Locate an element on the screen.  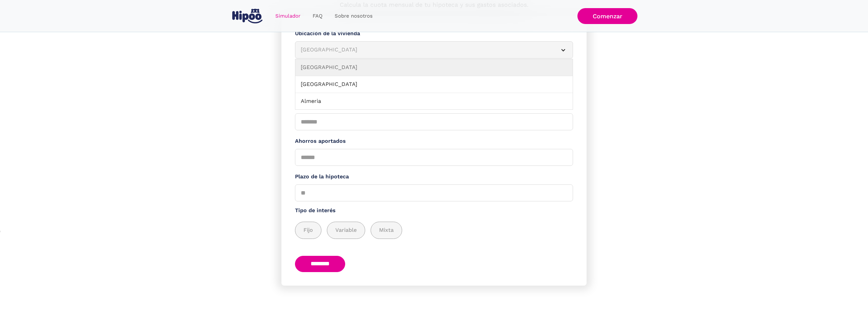
div: add_description_here is located at coordinates (434, 230).